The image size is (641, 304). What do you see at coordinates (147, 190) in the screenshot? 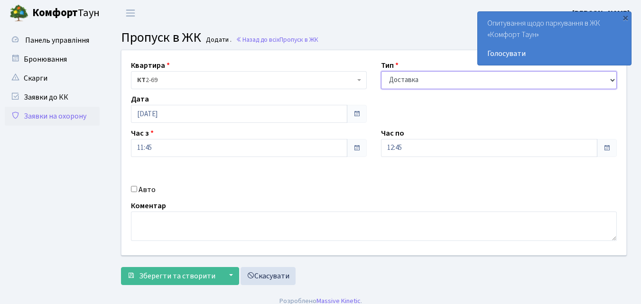
I see `label: Авто` at bounding box center [147, 190].